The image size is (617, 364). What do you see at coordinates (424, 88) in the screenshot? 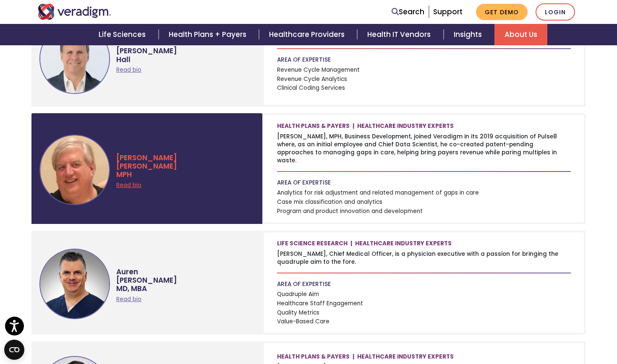
I see `span: Clinical Coding Services` at bounding box center [424, 88].